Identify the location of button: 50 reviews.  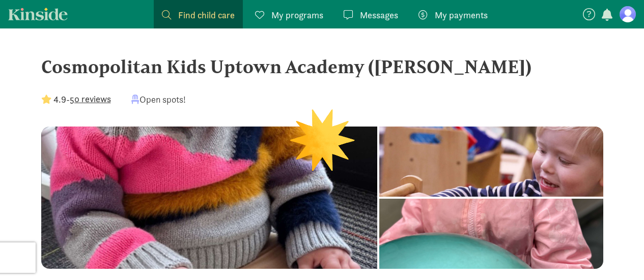
(90, 98).